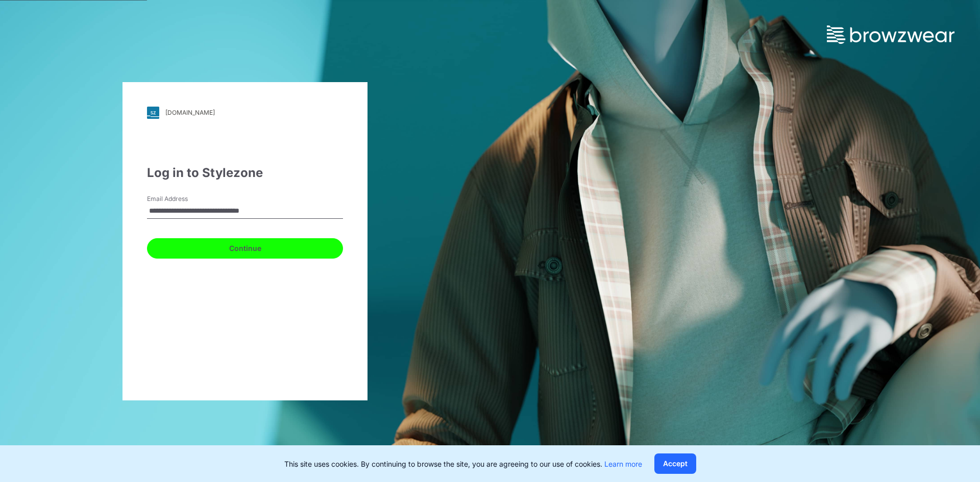 The width and height of the screenshot is (980, 482). What do you see at coordinates (463, 464) in the screenshot?
I see `p: This site uses cookies. By continuing to browse the site, you are agreeing to our use of cookies.` at bounding box center [463, 464].